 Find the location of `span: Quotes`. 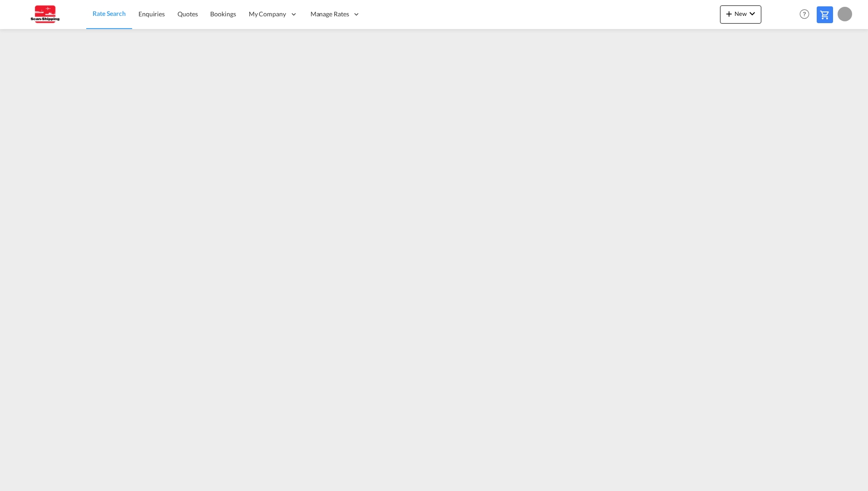

span: Quotes is located at coordinates (188, 13).